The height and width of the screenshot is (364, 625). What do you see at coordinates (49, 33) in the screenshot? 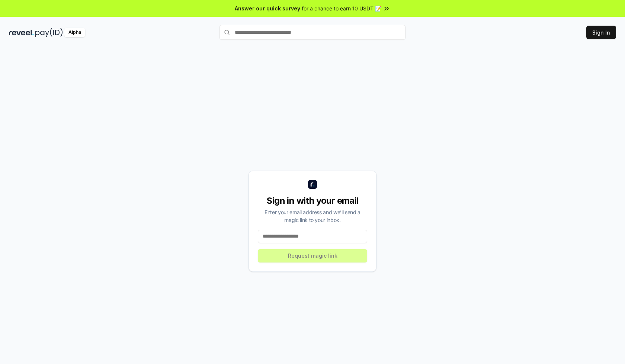
I see `img: pay_id` at bounding box center [49, 33].